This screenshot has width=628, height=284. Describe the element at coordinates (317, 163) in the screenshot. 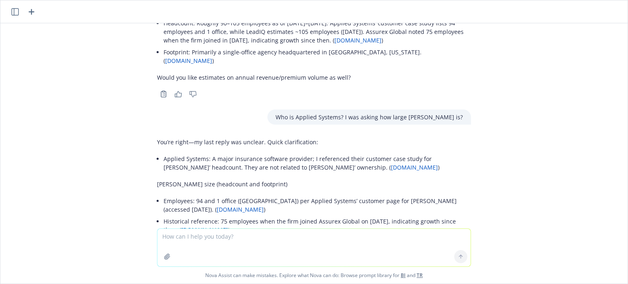

I see `li: Applied Systems: A major insurance software provider; I referenced their customer case study for ...` at that location.